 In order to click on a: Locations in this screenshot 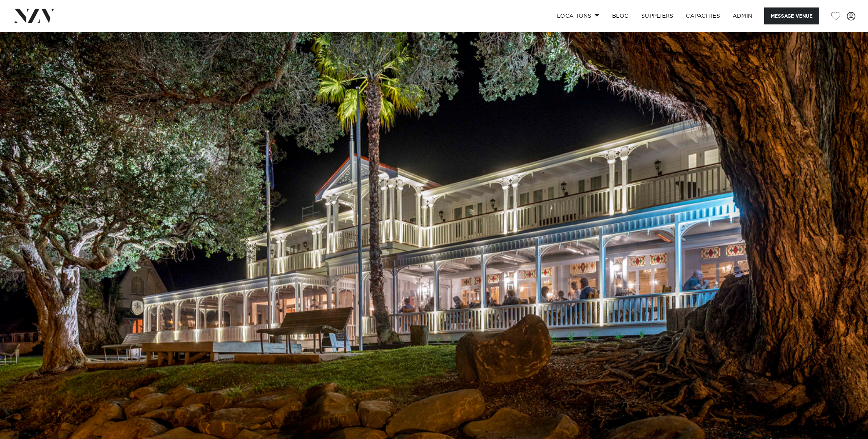, I will do `click(578, 16)`.